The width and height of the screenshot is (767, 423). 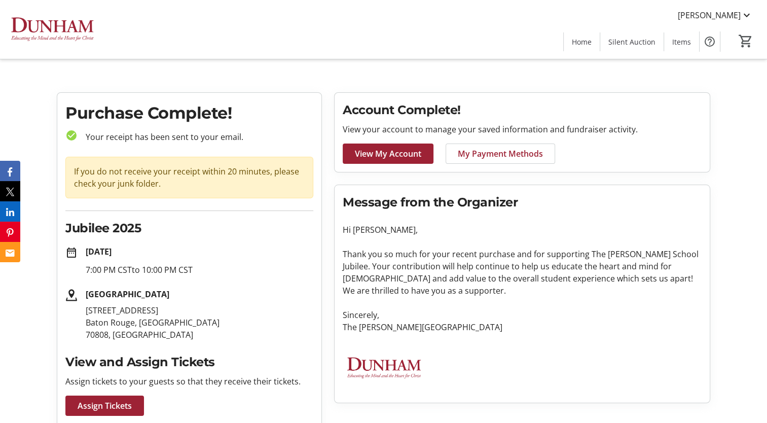 I want to click on span: Silent Auction, so click(x=632, y=42).